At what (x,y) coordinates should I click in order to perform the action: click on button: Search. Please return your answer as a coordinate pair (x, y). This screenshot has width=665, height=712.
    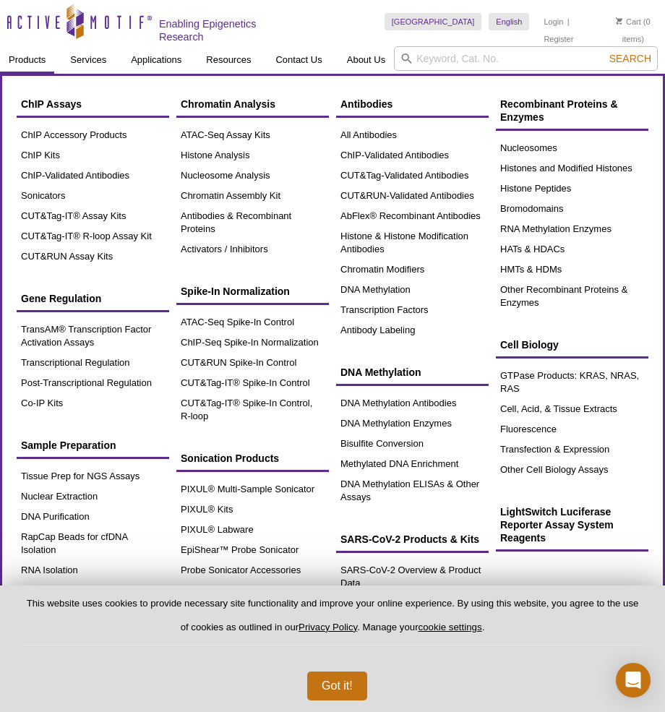
    Looking at the image, I should click on (631, 59).